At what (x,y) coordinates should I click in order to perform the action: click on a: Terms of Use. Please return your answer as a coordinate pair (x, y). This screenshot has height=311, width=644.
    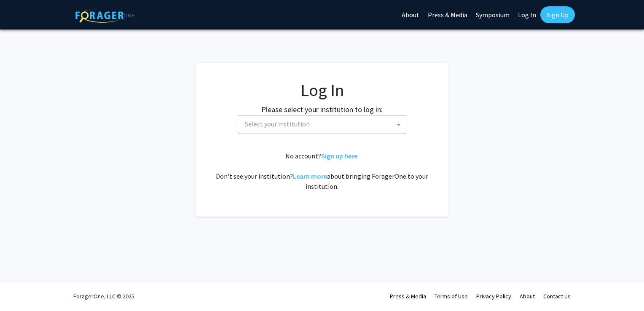
    Looking at the image, I should click on (451, 296).